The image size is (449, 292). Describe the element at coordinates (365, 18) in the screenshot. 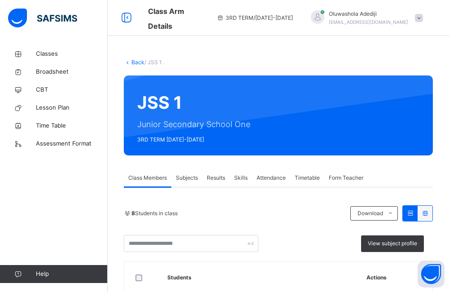

I see `div: OluwasholaAdediji` at that location.